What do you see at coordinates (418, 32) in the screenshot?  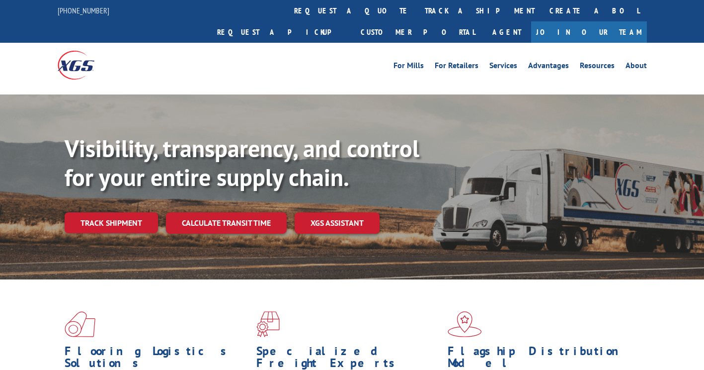 I see `a: Customer Portal` at bounding box center [418, 32].